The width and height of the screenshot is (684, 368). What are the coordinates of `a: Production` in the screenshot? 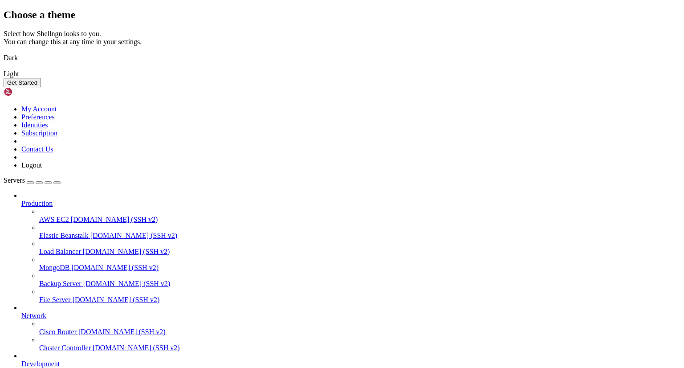 It's located at (351, 203).